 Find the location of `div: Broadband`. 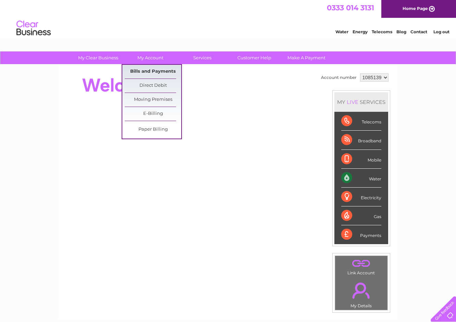

div: Broadband is located at coordinates (361, 140).